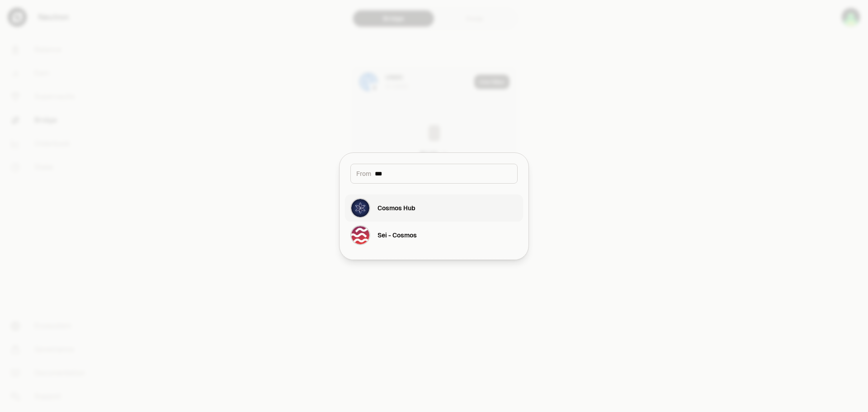 The image size is (868, 412). Describe the element at coordinates (360, 235) in the screenshot. I see `img: Sei - Cosmos Logo` at that location.